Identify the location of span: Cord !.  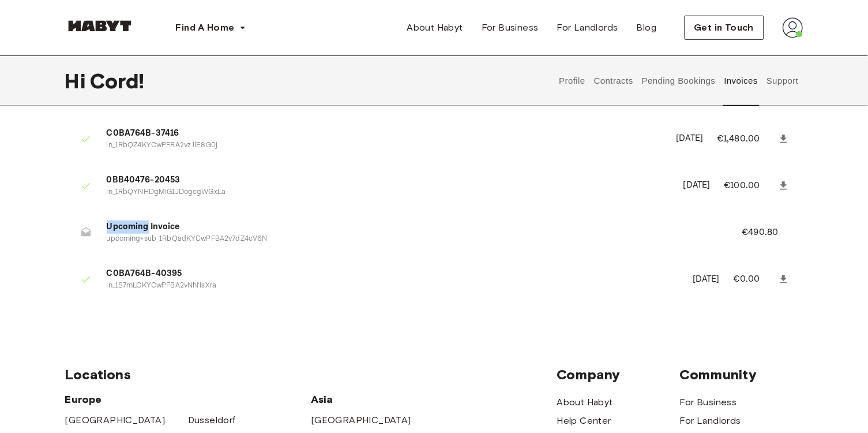
(117, 80).